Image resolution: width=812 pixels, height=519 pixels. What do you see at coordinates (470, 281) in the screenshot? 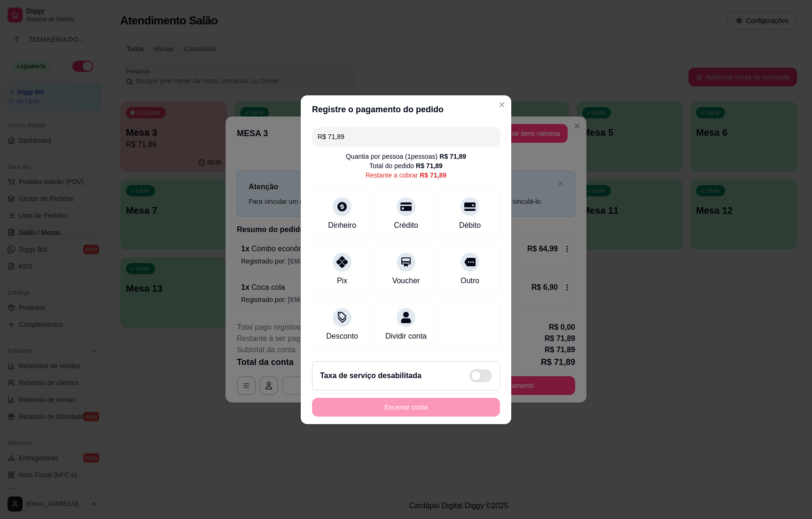
I see `div: Outro` at bounding box center [470, 281].